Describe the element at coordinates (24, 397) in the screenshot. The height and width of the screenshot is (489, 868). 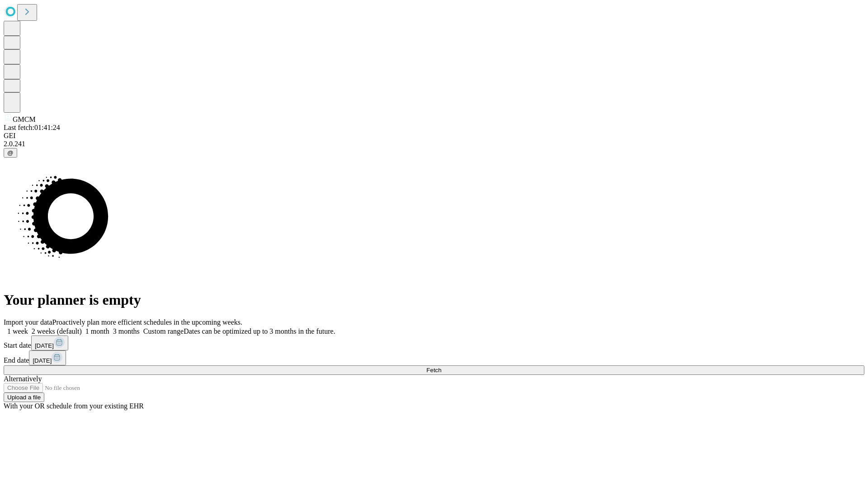
I see `button: Upload a file` at that location.